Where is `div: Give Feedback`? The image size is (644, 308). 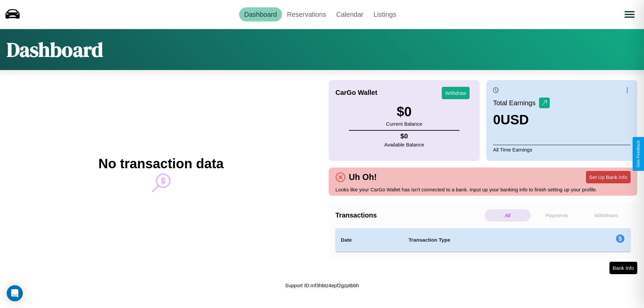 div: Give Feedback is located at coordinates (638, 154).